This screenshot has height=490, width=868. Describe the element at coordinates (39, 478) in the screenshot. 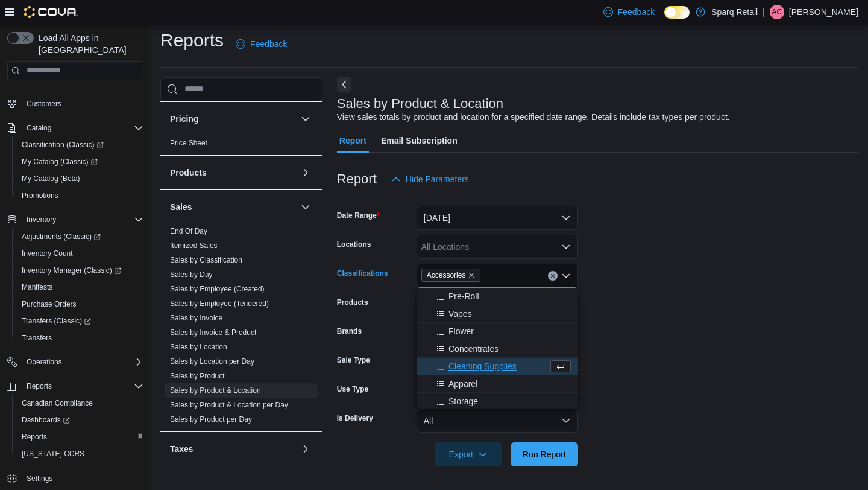

I see `a: Settings` at that location.